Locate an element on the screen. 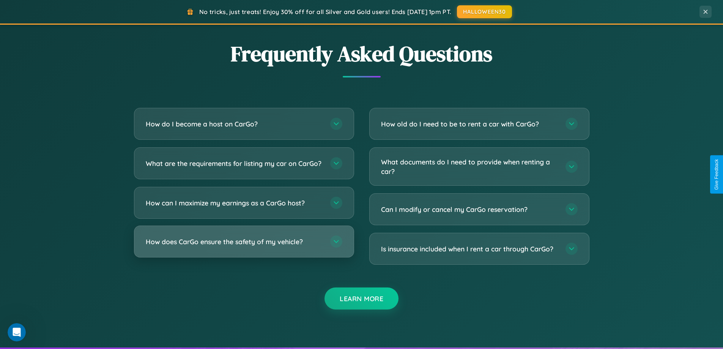 The image size is (723, 349). h3: What documents do I need to provide when renting a car? is located at coordinates (470, 166).